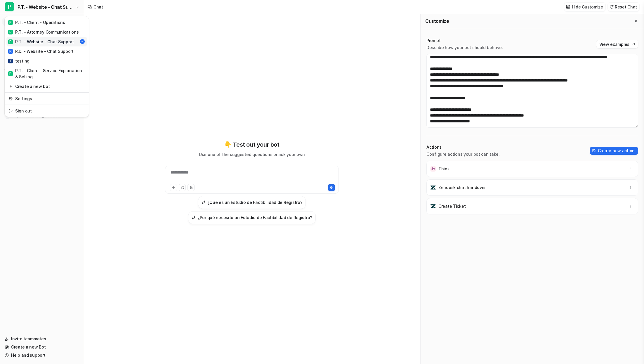 The height and width of the screenshot is (364, 644). Describe the element at coordinates (19, 60) in the screenshot. I see `div: testing` at that location.